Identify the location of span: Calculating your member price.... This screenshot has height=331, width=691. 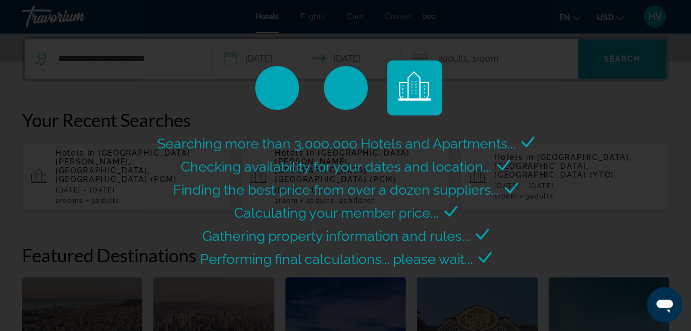
(336, 213).